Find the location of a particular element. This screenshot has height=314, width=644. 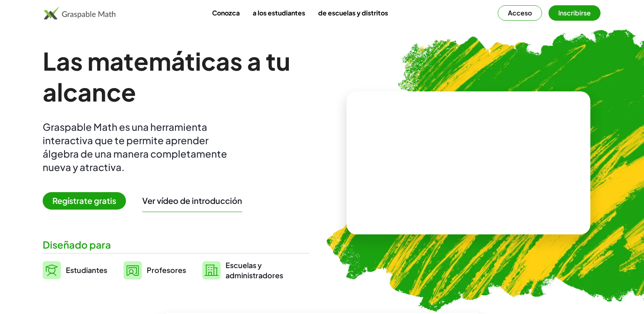

font: administradores is located at coordinates (255, 275).